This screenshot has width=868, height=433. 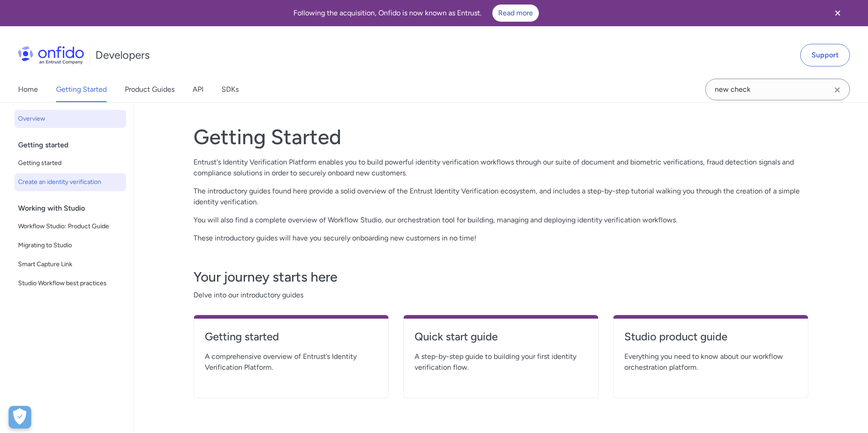 What do you see at coordinates (501, 336) in the screenshot?
I see `h4: Quick start guide` at bounding box center [501, 336].